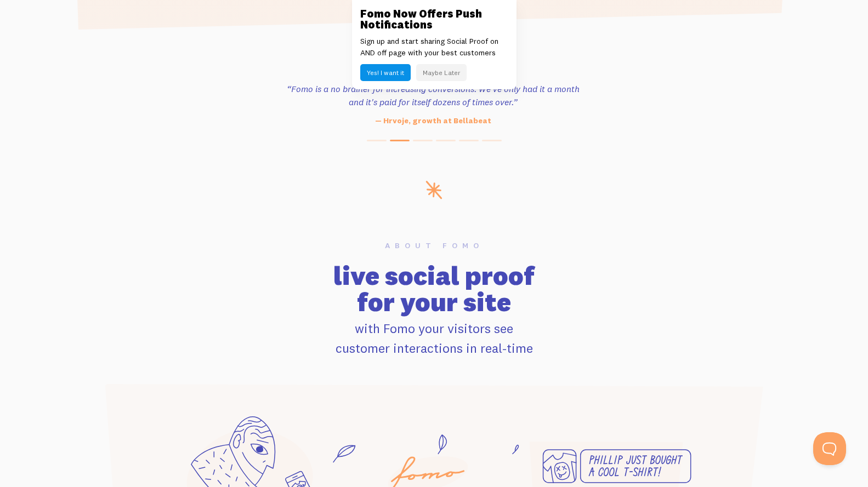 Image resolution: width=868 pixels, height=487 pixels. What do you see at coordinates (433, 120) in the screenshot?
I see `p: — Hrvoje, growth at Bellabeat` at bounding box center [433, 120].